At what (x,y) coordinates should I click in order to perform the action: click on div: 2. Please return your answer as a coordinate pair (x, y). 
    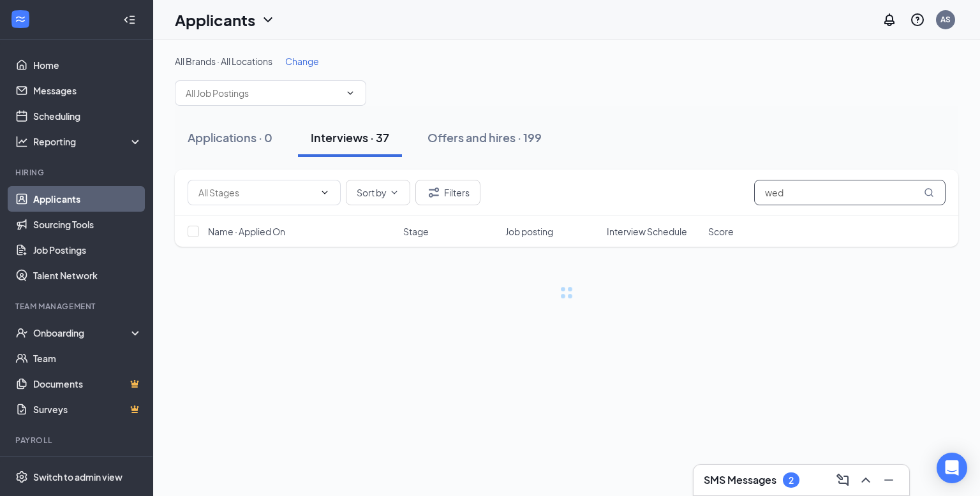
    Looking at the image, I should click on (791, 480).